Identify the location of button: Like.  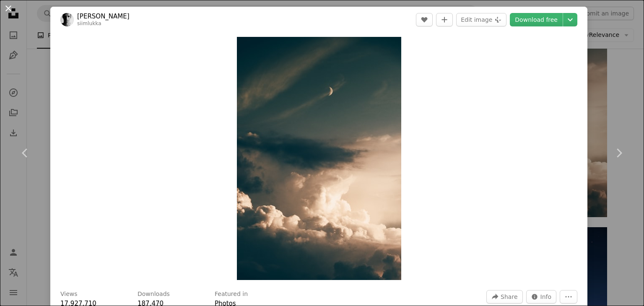
(424, 20).